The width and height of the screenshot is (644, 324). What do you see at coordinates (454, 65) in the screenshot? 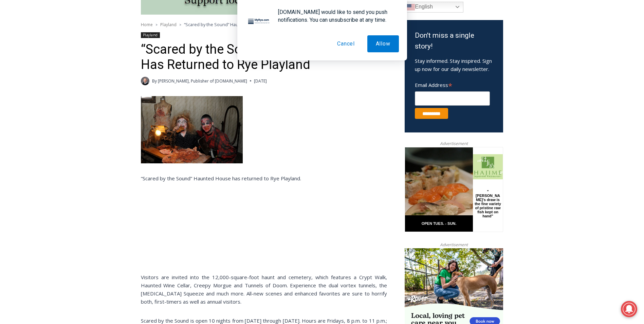
I see `p: Stay informed. Stay inspired. Sign up now for our daily newsletter.` at bounding box center [454, 65].